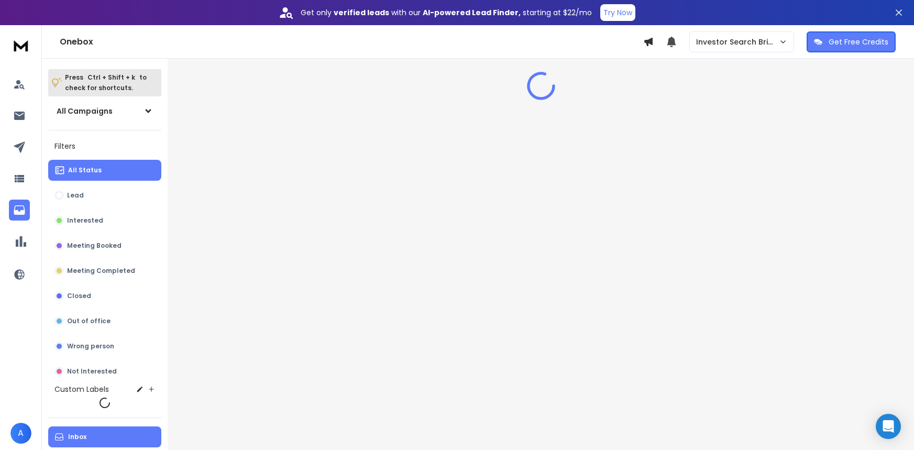 This screenshot has width=914, height=450. What do you see at coordinates (75, 195) in the screenshot?
I see `p: Lead` at bounding box center [75, 195].